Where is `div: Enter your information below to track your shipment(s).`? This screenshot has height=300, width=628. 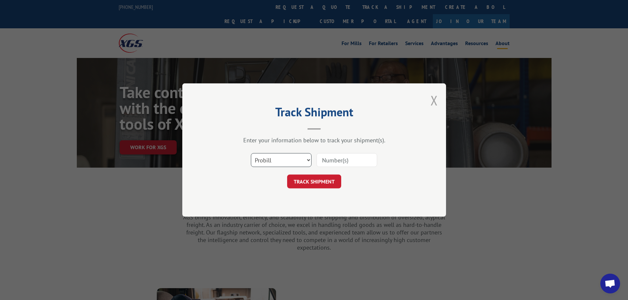
div: Enter your information below to track your shipment(s). is located at coordinates (314, 140).